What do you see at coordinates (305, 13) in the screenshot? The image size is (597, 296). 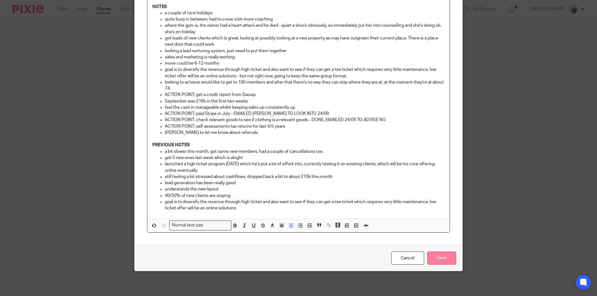 I see `p: a couple of nice holidays` at bounding box center [305, 13].